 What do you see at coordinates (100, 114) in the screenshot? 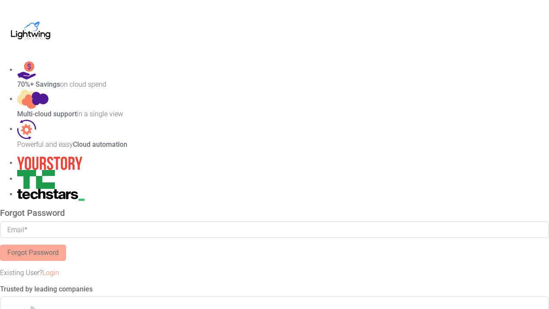
I see `span: in a single view` at bounding box center [100, 114].